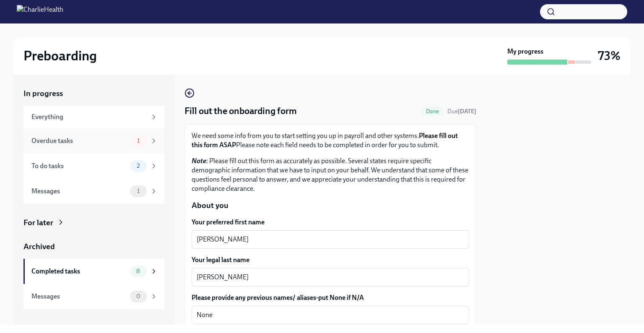 The image size is (644, 333). Describe the element at coordinates (79, 166) in the screenshot. I see `div: To do tasks` at that location.